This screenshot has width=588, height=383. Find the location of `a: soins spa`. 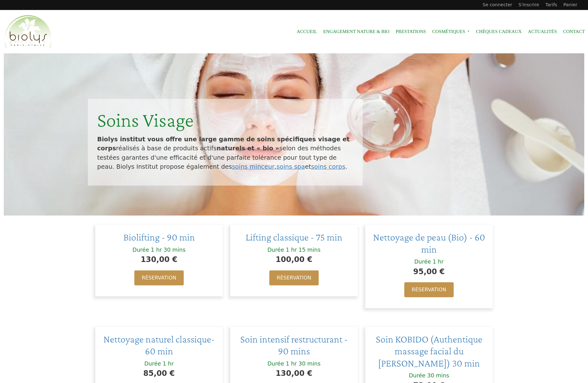

a: soins spa is located at coordinates (290, 166).